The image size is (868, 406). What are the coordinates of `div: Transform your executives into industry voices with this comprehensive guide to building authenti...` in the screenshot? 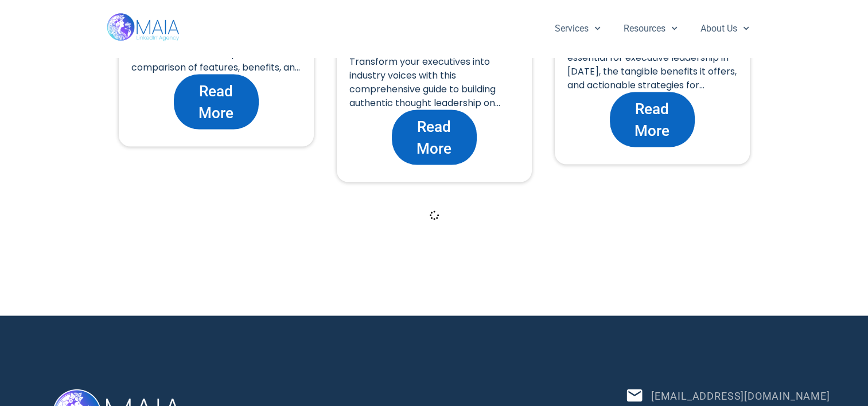 It's located at (435, 82).